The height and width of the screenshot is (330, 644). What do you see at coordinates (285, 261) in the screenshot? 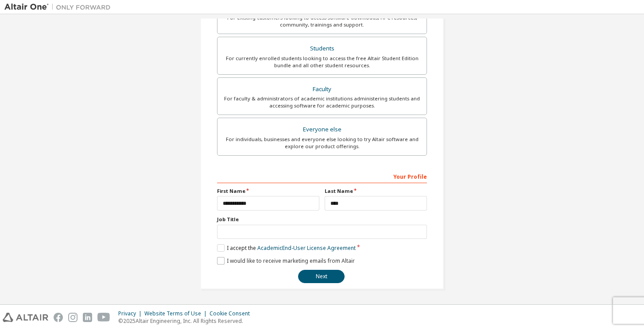
I see `label: I would like to receive marketing emails from Altair` at bounding box center [285, 261].